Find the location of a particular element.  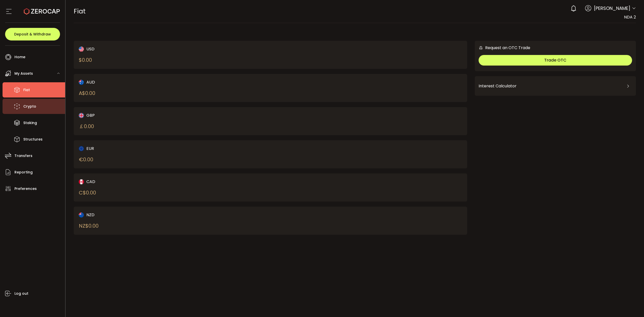

span: Log out is located at coordinates (21, 293).